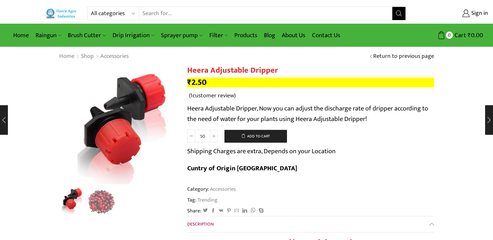 The width and height of the screenshot is (493, 240). What do you see at coordinates (182, 35) in the screenshot?
I see `a: Sprayer pump` at bounding box center [182, 35].